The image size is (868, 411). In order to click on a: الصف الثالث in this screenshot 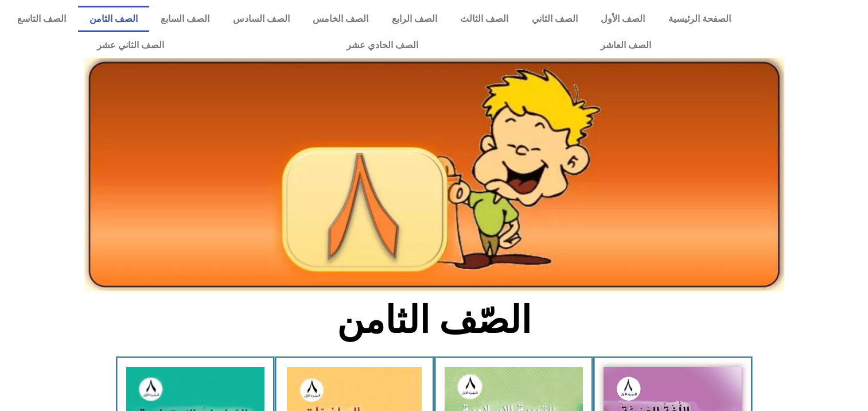, I will do `click(484, 19)`.